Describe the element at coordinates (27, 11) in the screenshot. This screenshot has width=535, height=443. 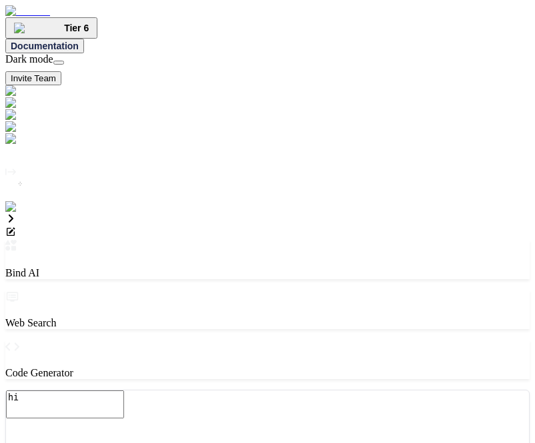
I see `img: Bind AI` at that location.